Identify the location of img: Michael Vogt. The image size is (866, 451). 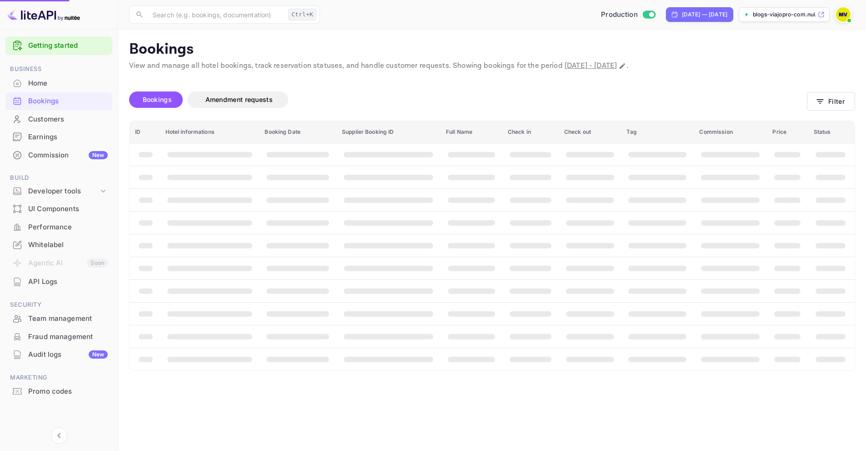
(844, 15).